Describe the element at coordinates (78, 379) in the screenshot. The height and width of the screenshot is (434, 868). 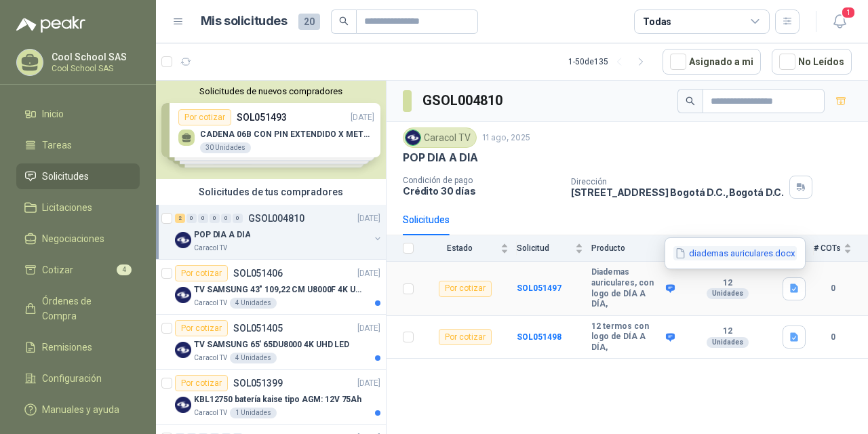
I see `a: Configuración` at that location.